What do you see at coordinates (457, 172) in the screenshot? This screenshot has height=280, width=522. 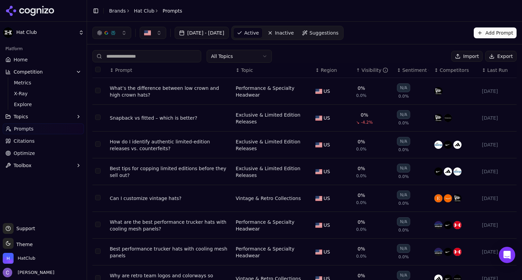 I see `img: stockx` at bounding box center [457, 172].